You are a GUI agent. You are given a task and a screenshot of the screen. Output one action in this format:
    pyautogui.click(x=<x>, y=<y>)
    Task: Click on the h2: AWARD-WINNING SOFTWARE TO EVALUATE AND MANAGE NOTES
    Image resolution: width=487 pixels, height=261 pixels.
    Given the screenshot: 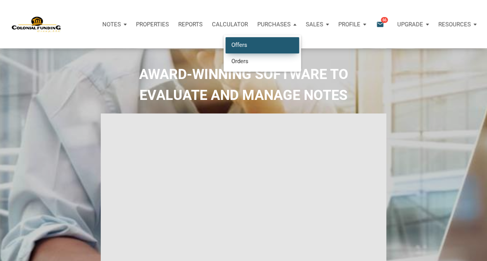 What is the action you would take?
    pyautogui.click(x=243, y=85)
    